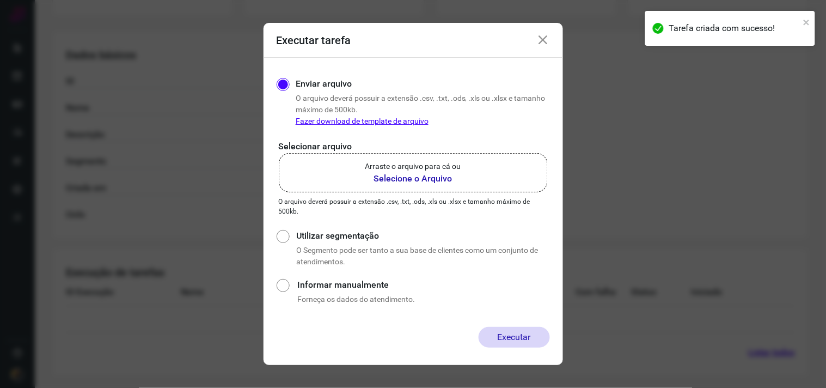  I want to click on p: Selecionar arquivo, so click(413, 146).